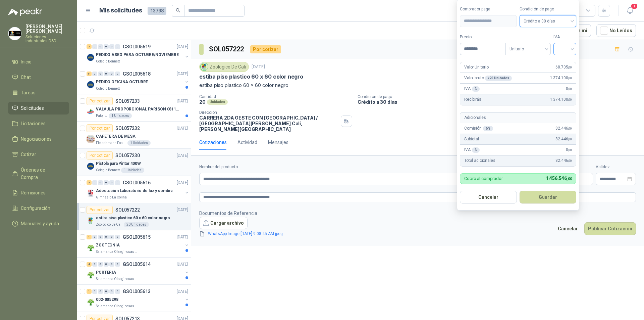 This screenshot has height=320, width=644. Describe the element at coordinates (488, 78) in the screenshot. I see `p: Valor bruto` at that location.